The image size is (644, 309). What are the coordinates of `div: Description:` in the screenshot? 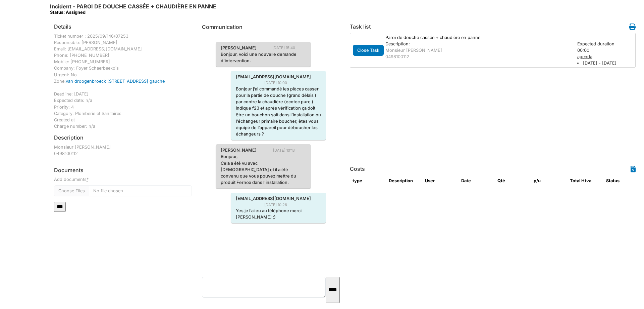 It's located at (478, 44).